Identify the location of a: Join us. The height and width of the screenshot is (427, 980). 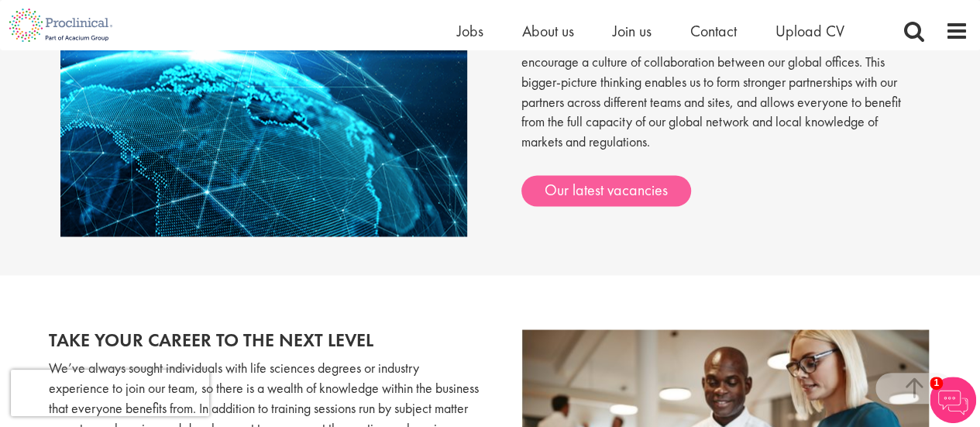
(632, 31).